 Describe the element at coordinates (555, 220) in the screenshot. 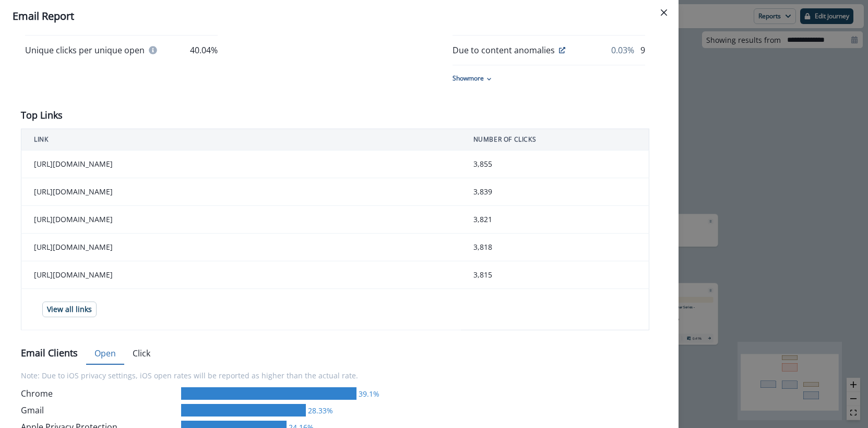

I see `td: 3,821` at that location.